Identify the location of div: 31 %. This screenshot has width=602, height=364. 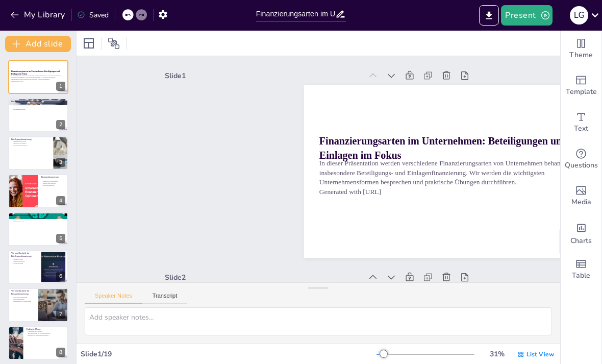
(497, 353).